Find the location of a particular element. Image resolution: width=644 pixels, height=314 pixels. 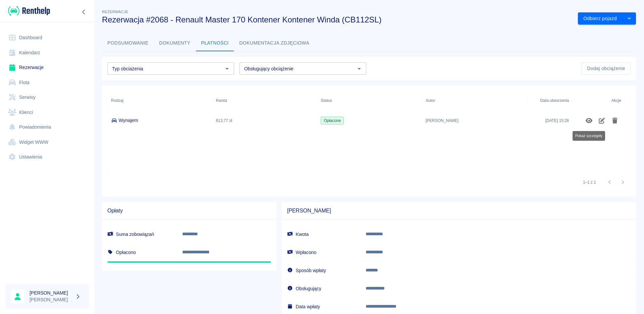

button: drop-down is located at coordinates (629, 18).